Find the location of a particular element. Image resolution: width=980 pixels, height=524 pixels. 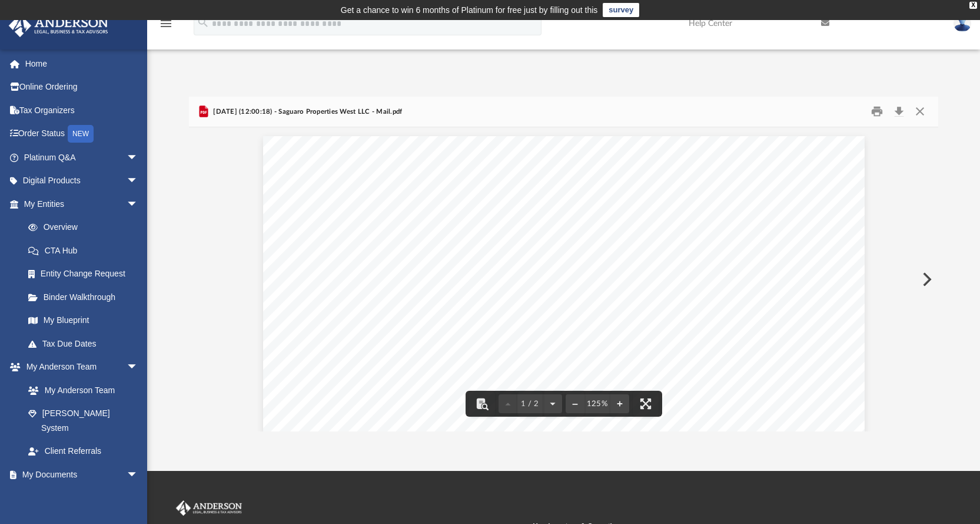

button: Next page is located at coordinates (553, 404).